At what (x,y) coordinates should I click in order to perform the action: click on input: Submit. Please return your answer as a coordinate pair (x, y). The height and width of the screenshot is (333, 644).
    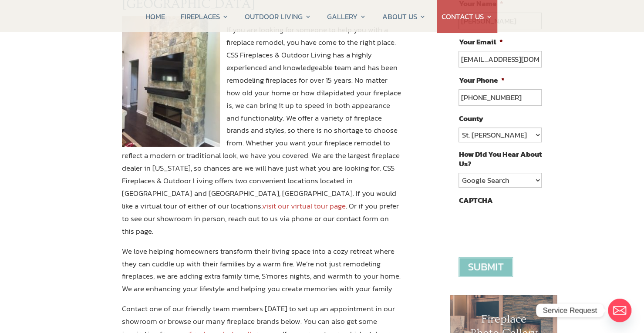
    Looking at the image, I should click on (485, 267).